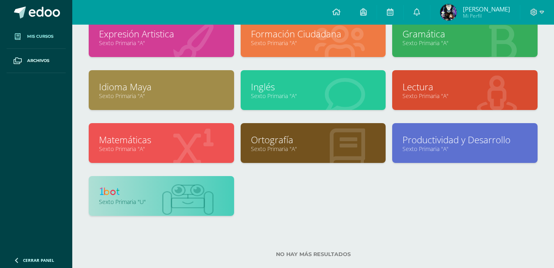 The image size is (554, 268). What do you see at coordinates (313, 254) in the screenshot?
I see `label: No hay más resultados` at bounding box center [313, 254].